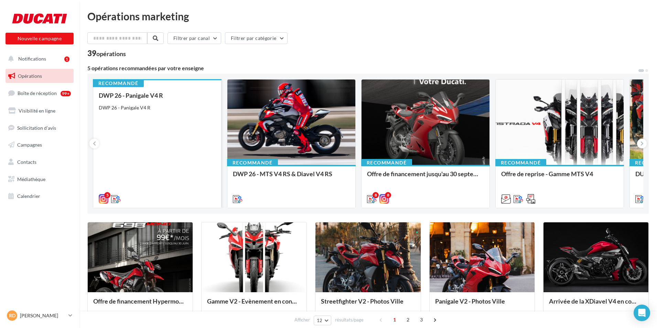 This screenshot has height=328, width=657. What do you see at coordinates (302, 320) in the screenshot?
I see `span: Afficher` at bounding box center [302, 320].